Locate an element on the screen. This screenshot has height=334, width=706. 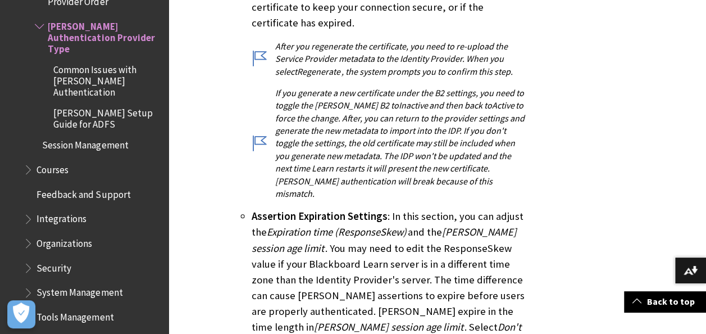
span: Feedback and Support is located at coordinates (83, 192).